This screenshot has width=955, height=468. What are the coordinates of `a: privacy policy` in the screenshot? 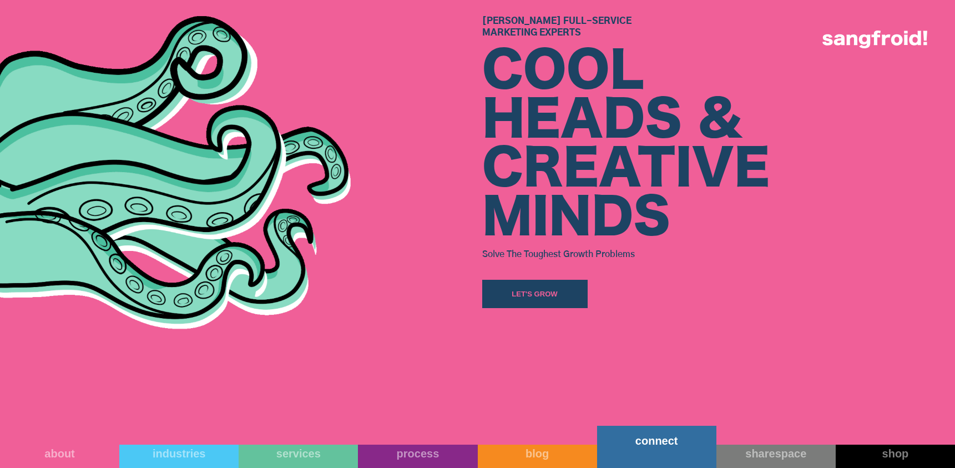 It's located at (447, 212).